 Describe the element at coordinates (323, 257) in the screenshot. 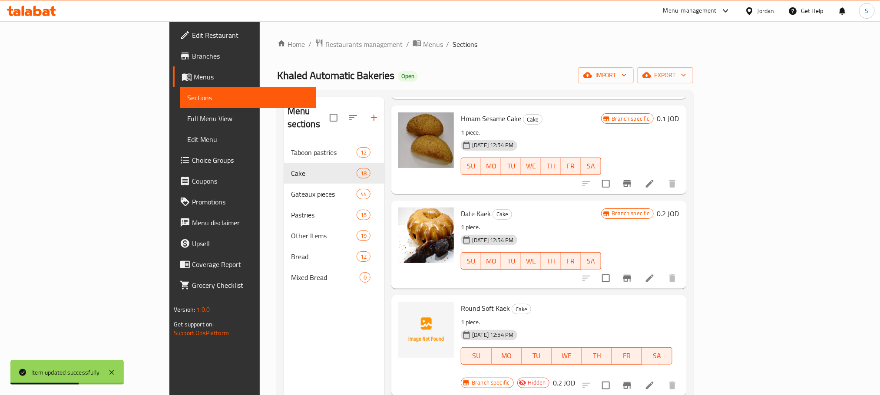

I see `div: Bread` at that location.